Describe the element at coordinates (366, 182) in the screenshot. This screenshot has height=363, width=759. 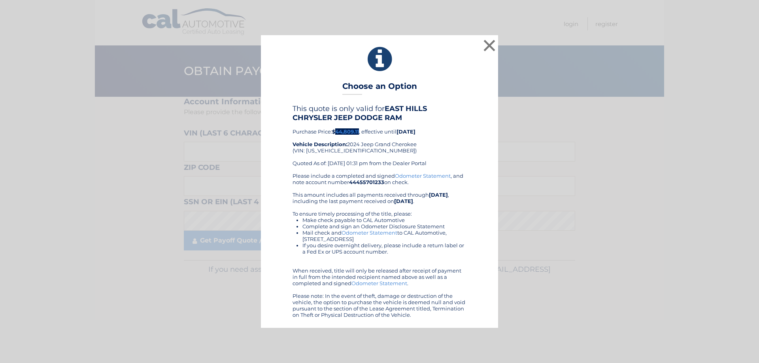
I see `b: 44455701233` at that location.